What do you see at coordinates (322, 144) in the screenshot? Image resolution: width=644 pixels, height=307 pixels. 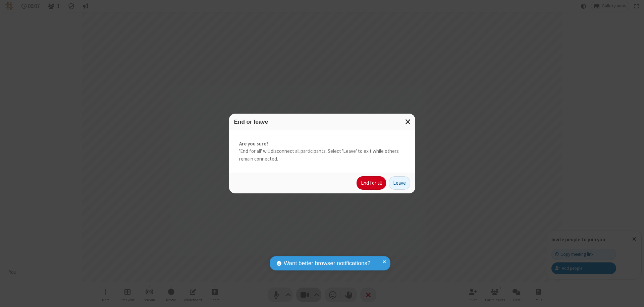 I see `strong: Are you sure?` at bounding box center [322, 144].